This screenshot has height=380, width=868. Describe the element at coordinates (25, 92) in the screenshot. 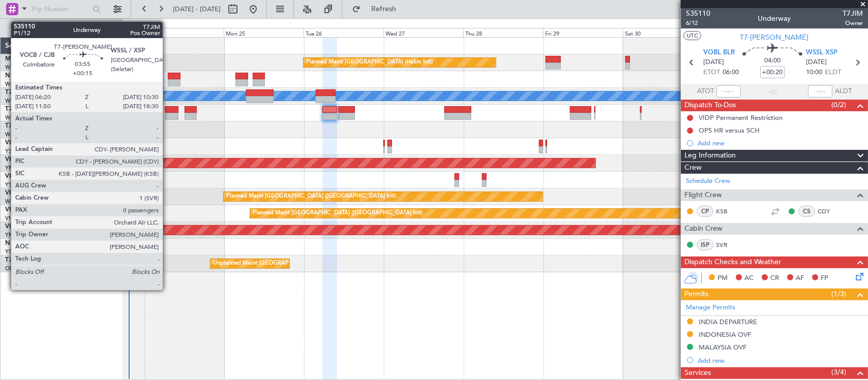

I see `a: T7-ELLYG-550` at that location.